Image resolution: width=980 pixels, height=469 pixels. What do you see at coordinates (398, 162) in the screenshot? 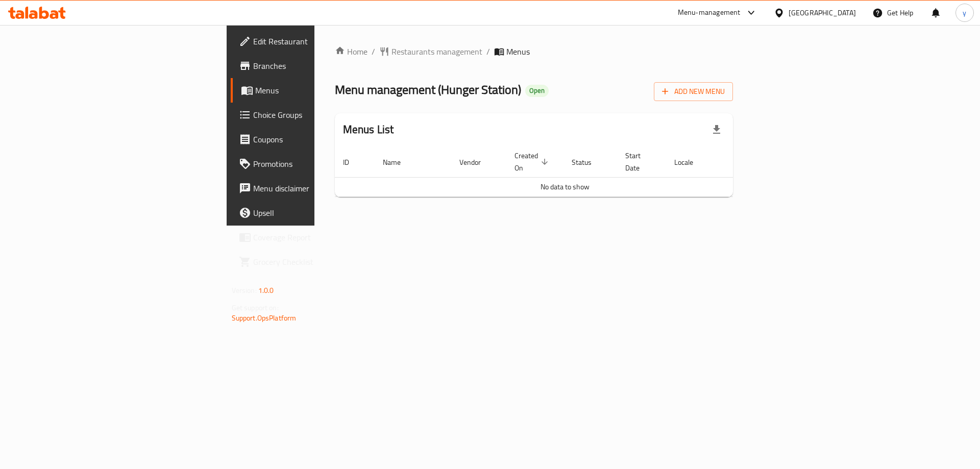
I see `span: Name` at bounding box center [398, 162].